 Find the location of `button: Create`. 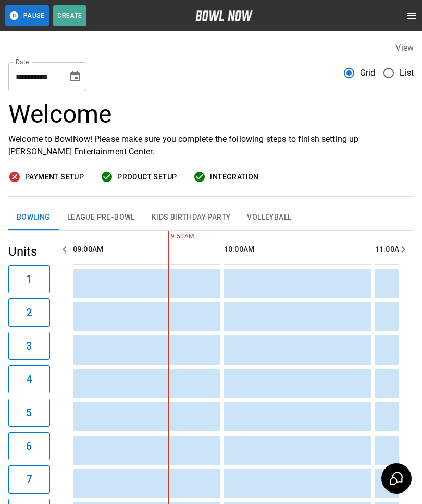

button: Create is located at coordinates (70, 16).